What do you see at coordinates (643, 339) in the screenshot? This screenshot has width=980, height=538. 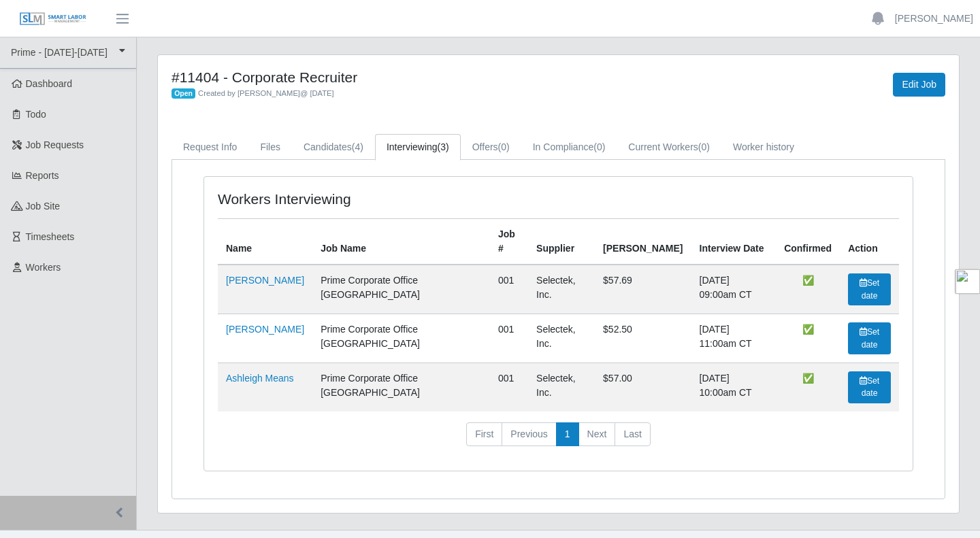 I see `td: $52.50` at bounding box center [643, 339].